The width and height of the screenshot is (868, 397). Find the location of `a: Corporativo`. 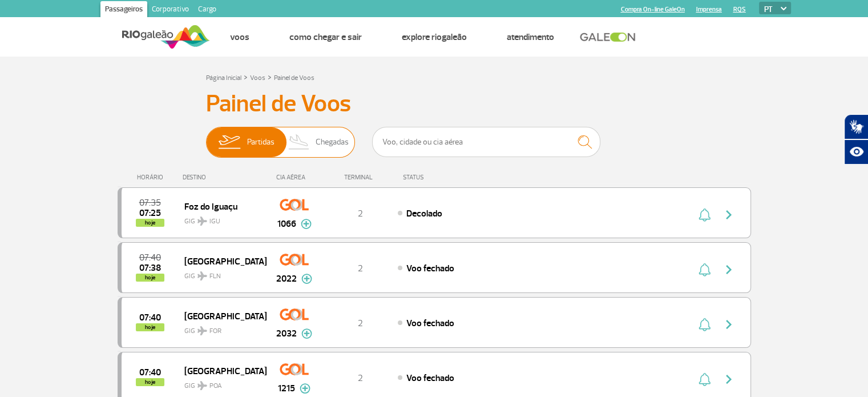

a: Corporativo is located at coordinates (170, 10).